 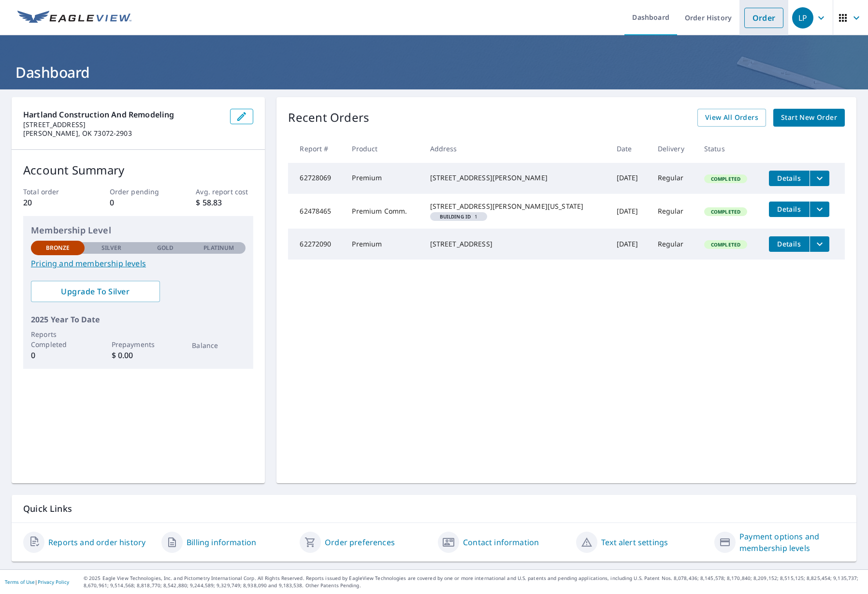 What do you see at coordinates (224, 203) in the screenshot?
I see `p: $ 58.83` at bounding box center [224, 203].